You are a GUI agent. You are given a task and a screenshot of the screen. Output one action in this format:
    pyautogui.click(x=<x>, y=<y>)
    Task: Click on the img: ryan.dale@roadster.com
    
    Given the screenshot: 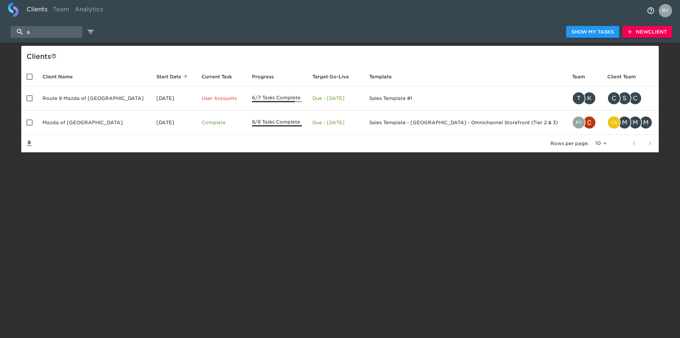 What is the action you would take?
    pyautogui.click(x=579, y=123)
    